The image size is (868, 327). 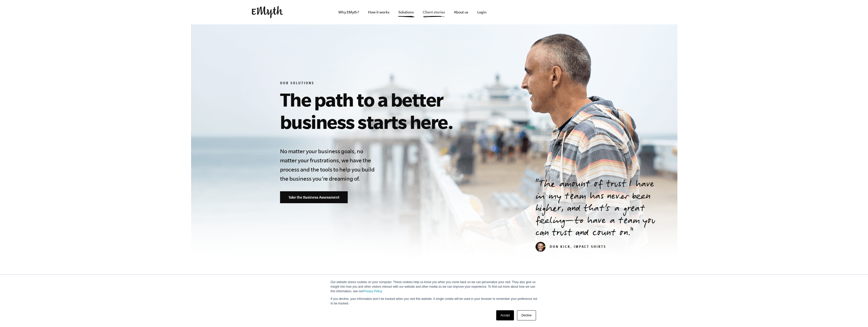 I want to click on p: If you decline, your information won’t be tracked when you visit this website. A single cookie wi..., so click(x=434, y=301).